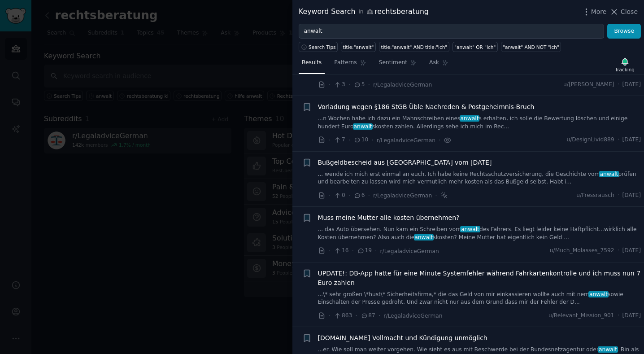 This screenshot has width=644, height=354. I want to click on span: Patterns, so click(345, 63).